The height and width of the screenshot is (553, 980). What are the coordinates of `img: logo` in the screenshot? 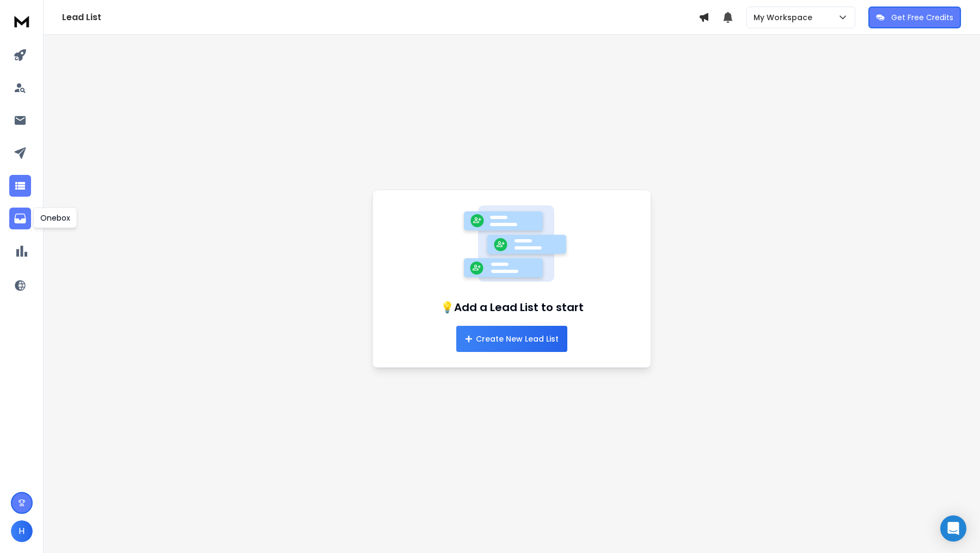 It's located at (22, 21).